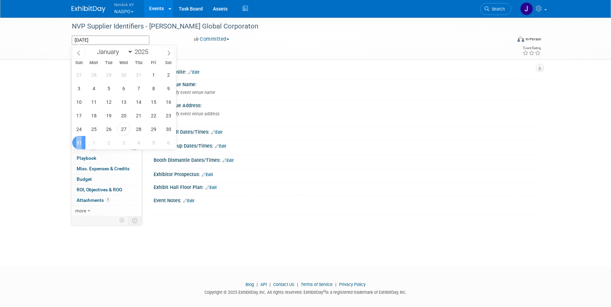  What do you see at coordinates (154, 63) in the screenshot?
I see `span: Fri` at bounding box center [154, 63].